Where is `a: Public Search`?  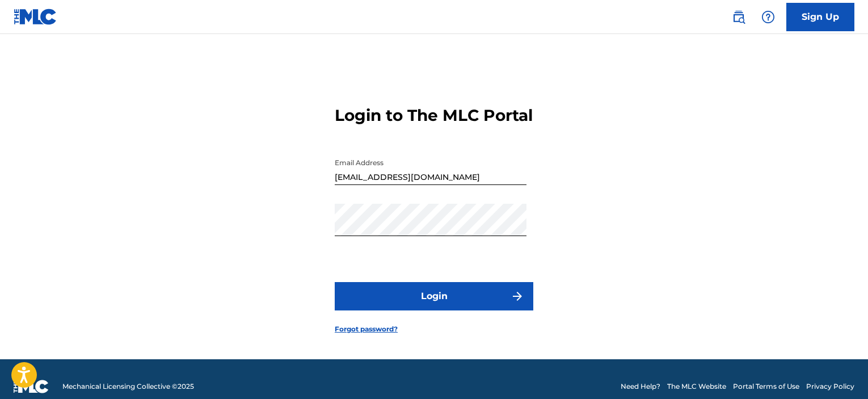
a: Public Search is located at coordinates (739, 17).